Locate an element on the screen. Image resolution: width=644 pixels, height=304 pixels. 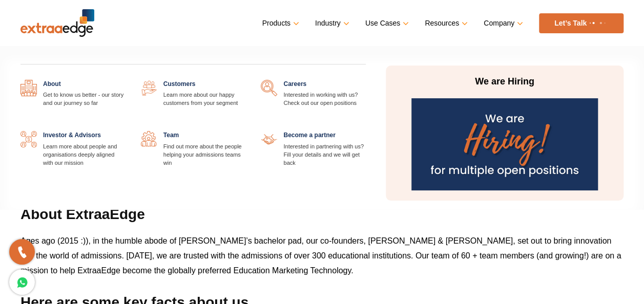
a: Let’s Talk is located at coordinates (581, 23).